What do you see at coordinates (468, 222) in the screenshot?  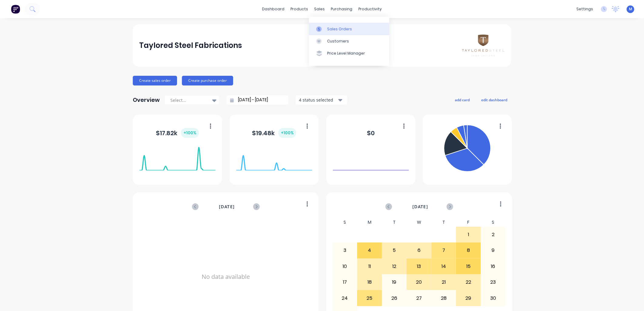 I see `div: F` at bounding box center [468, 222].